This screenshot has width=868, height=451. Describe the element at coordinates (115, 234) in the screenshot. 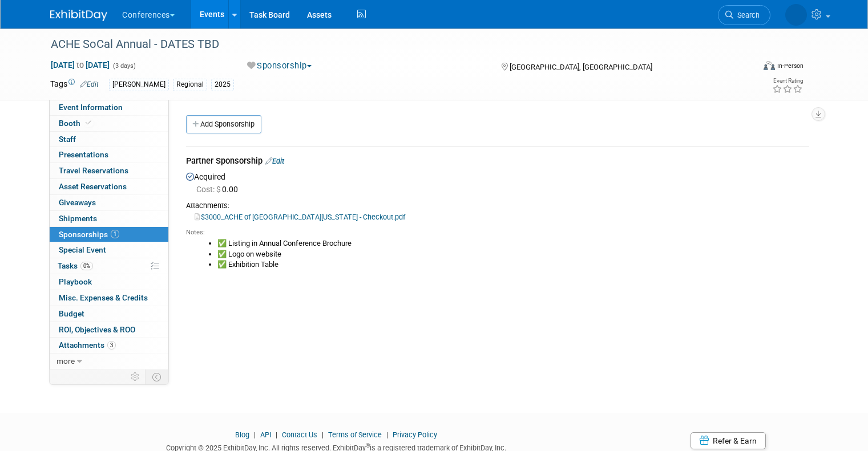

I see `span: 1` at that location.